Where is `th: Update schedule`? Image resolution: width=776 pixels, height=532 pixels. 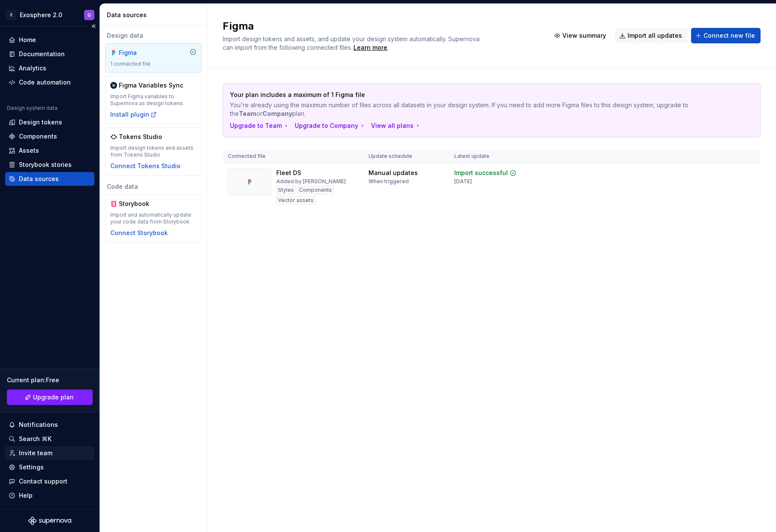 th: Update schedule is located at coordinates (406, 156).